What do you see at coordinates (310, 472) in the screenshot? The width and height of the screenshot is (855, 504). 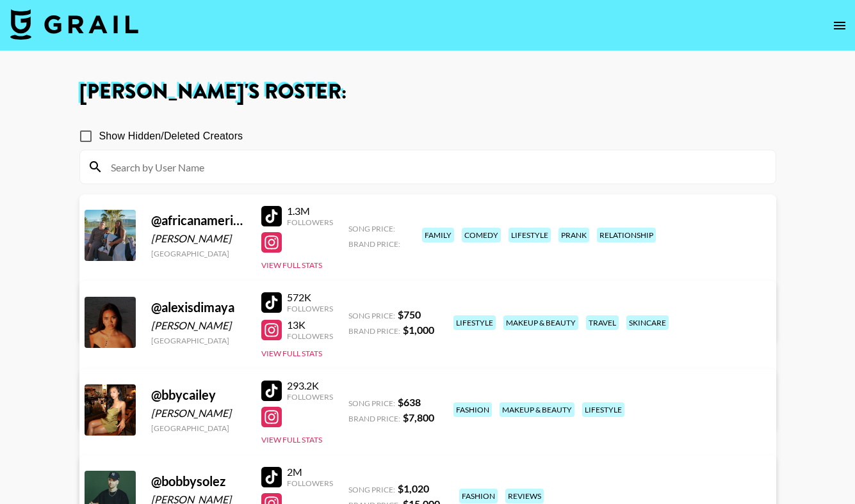 I see `div: 2M` at bounding box center [310, 472].